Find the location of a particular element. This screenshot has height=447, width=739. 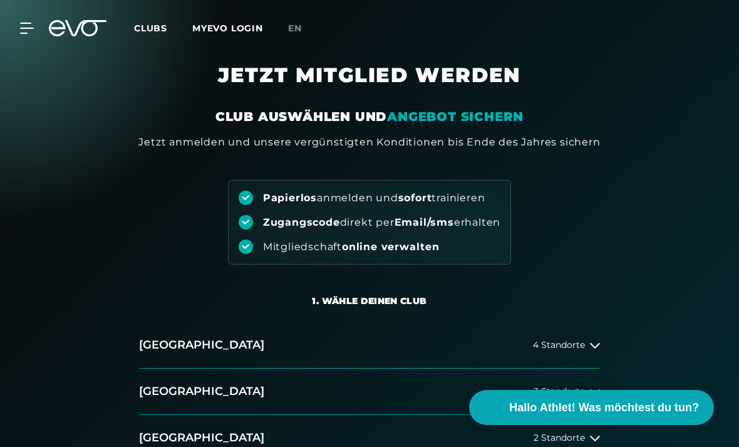

strong: Zugangscode is located at coordinates (301, 222).